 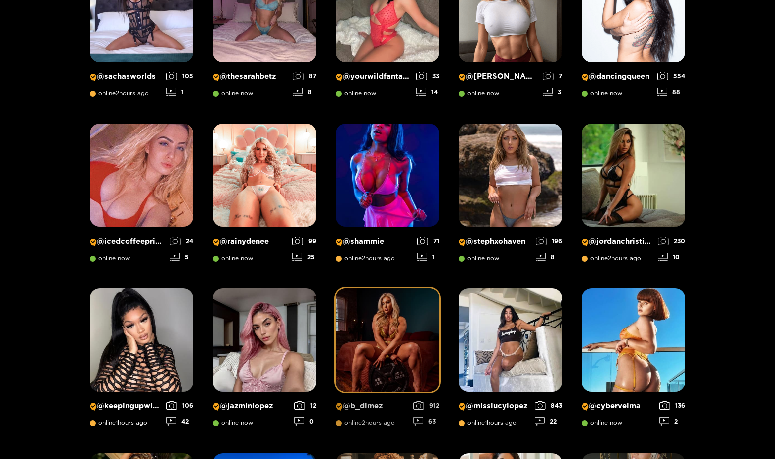 I want to click on img: Creator Profile Image: cybervelma, so click(x=634, y=340).